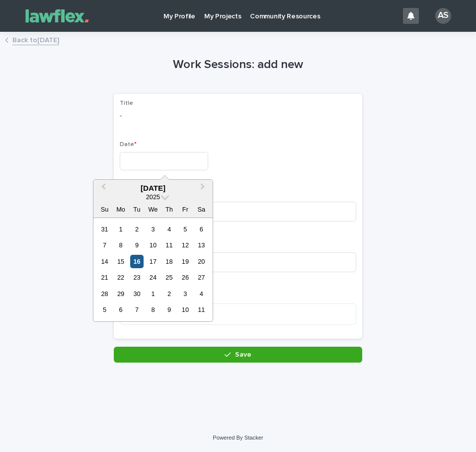 This screenshot has height=452, width=476. What do you see at coordinates (105, 229) in the screenshot?
I see `div: Choose Sunday, August 31st, 2025` at bounding box center [105, 229].